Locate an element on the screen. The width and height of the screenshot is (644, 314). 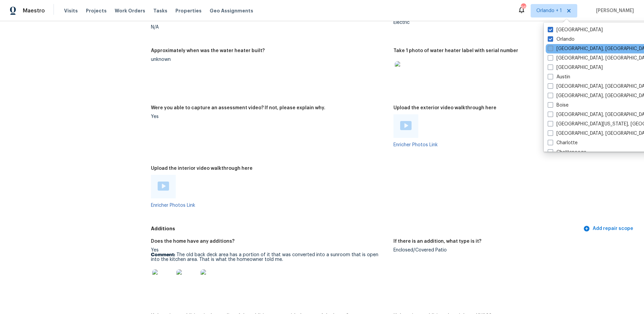
span: Visits is located at coordinates (71, 11).